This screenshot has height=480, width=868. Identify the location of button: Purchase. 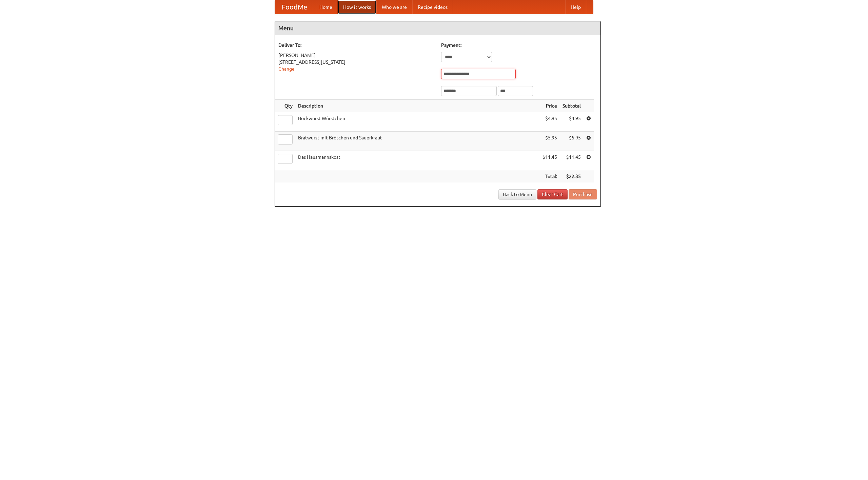
(583, 194).